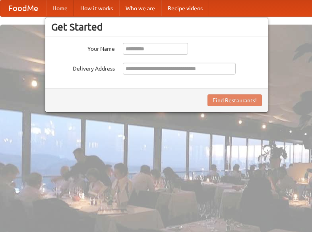 This screenshot has height=232, width=312. Describe the element at coordinates (140, 8) in the screenshot. I see `a: Who we are` at that location.